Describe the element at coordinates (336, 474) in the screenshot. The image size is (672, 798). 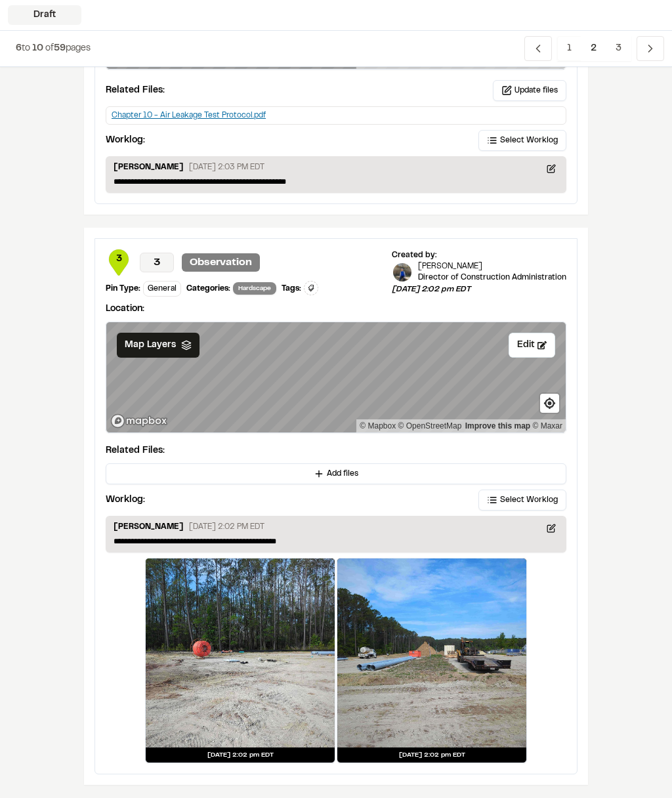
I see `button: Add files` at that location.